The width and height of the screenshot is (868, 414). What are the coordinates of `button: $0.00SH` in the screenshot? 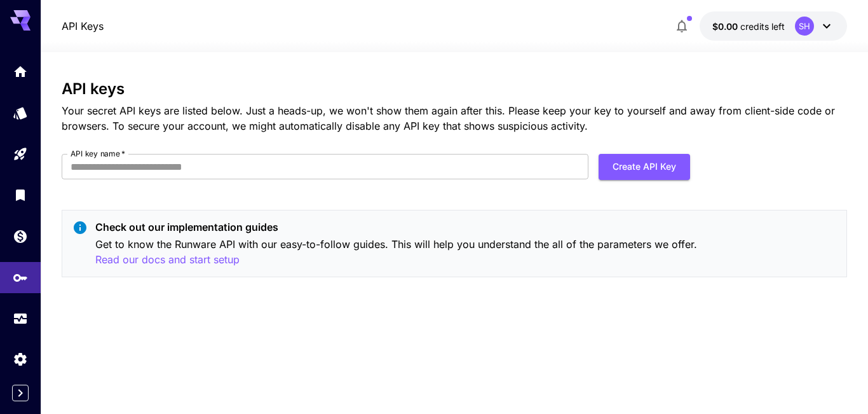 It's located at (773, 26).